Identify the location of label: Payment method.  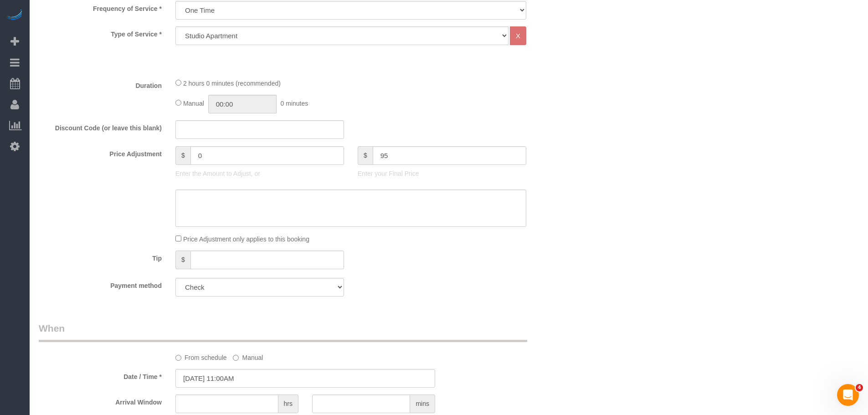
(100, 284).